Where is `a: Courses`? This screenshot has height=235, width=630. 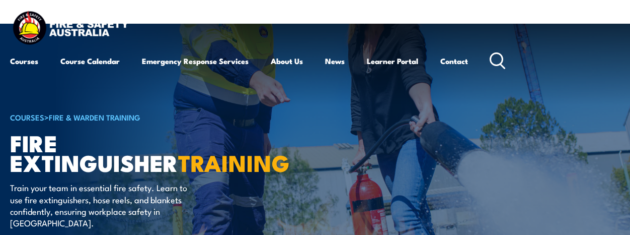
a: Courses is located at coordinates (24, 61).